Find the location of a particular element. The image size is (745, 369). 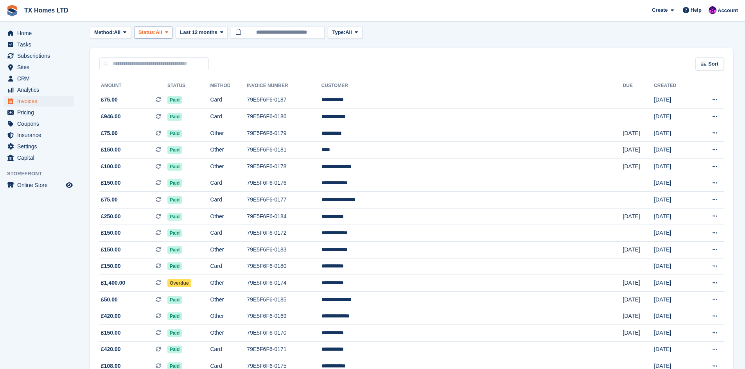

button: Last 12 months is located at coordinates (201, 32).